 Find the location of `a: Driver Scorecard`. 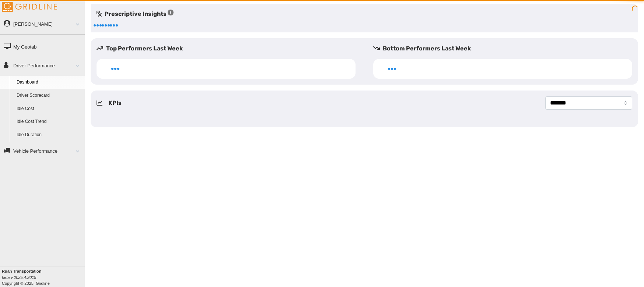

a: Driver Scorecard is located at coordinates (49, 96).